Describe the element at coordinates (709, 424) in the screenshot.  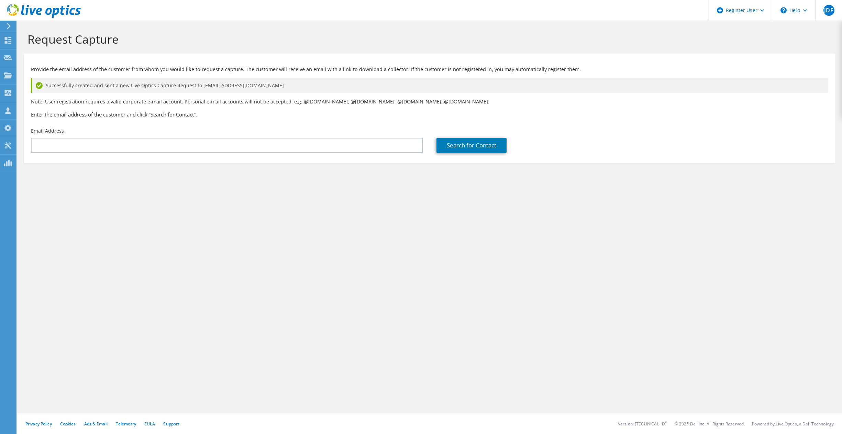
I see `li: © 2025 Dell Inc. All Rights Reserved` at that location.